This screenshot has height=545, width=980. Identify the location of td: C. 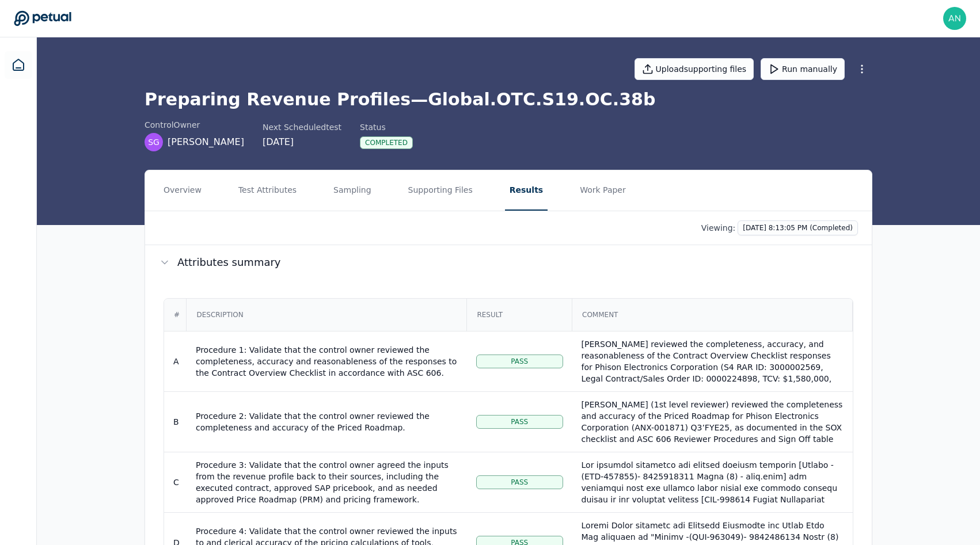
(175, 481).